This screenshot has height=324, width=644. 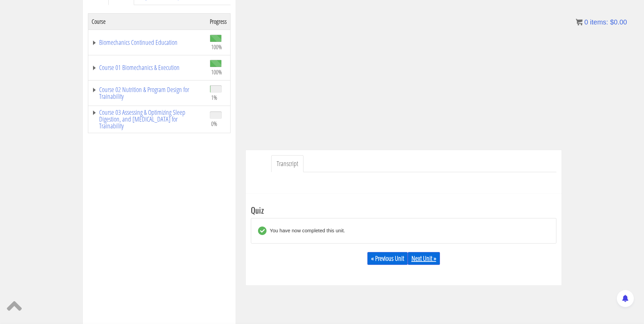 What do you see at coordinates (387, 259) in the screenshot?
I see `a: « Previous Unit` at bounding box center [387, 259].